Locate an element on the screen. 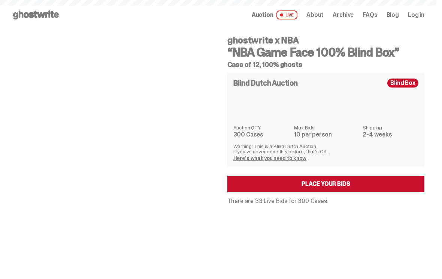  a: About is located at coordinates (315, 15).